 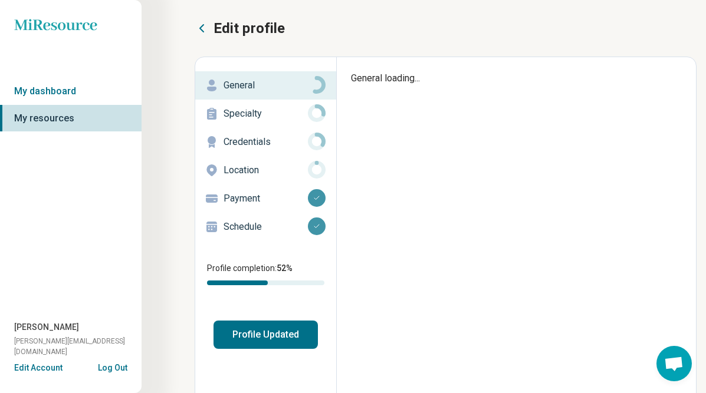 What do you see at coordinates (265, 85) in the screenshot?
I see `a: General` at bounding box center [265, 85].